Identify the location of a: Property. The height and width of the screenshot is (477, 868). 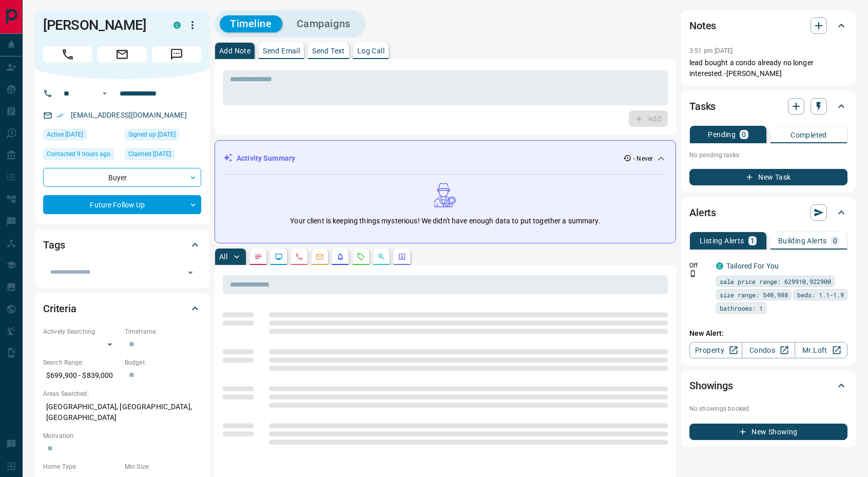
(715, 350).